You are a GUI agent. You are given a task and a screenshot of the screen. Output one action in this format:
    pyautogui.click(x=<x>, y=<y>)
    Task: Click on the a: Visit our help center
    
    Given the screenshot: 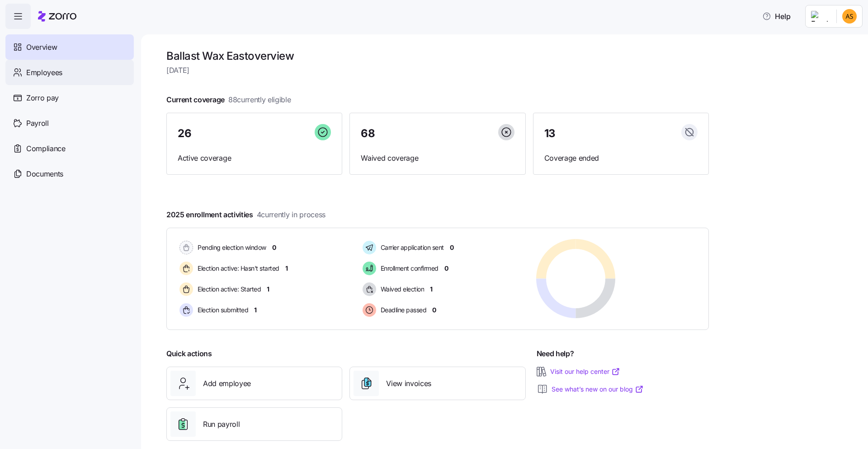 What is the action you would take?
    pyautogui.click(x=585, y=372)
    